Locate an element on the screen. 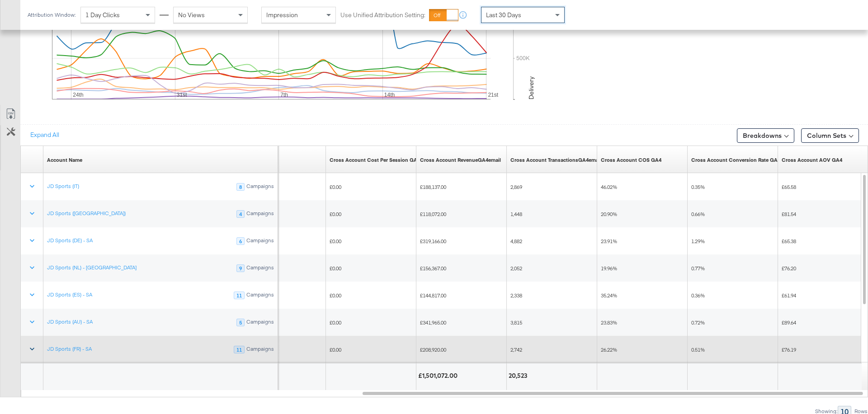 This screenshot has width=868, height=414. span: 23.83% is located at coordinates (609, 322).